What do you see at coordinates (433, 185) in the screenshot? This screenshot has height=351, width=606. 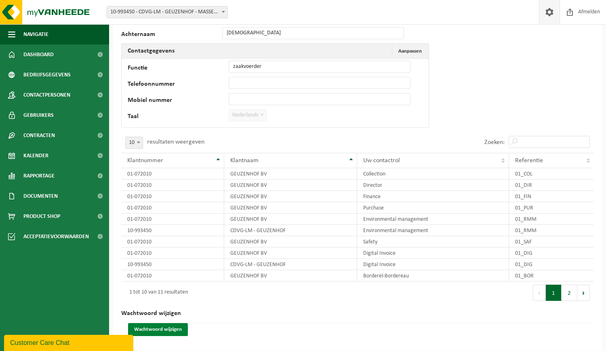 I see `td: Director` at bounding box center [433, 185].